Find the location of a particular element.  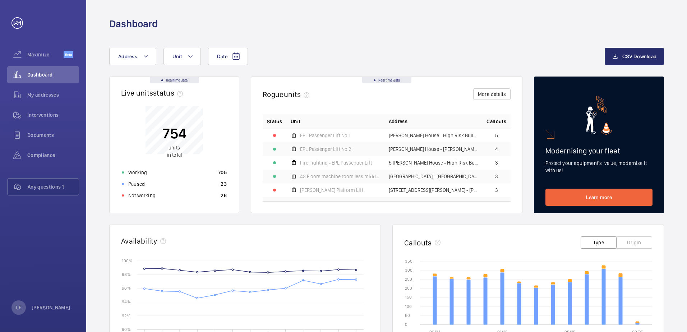

span: CSV Download is located at coordinates (639, 56).